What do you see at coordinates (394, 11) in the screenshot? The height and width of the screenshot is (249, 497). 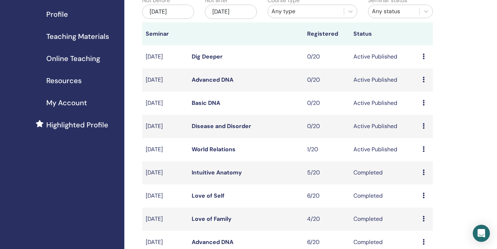 I see `div: Any status` at bounding box center [394, 11].